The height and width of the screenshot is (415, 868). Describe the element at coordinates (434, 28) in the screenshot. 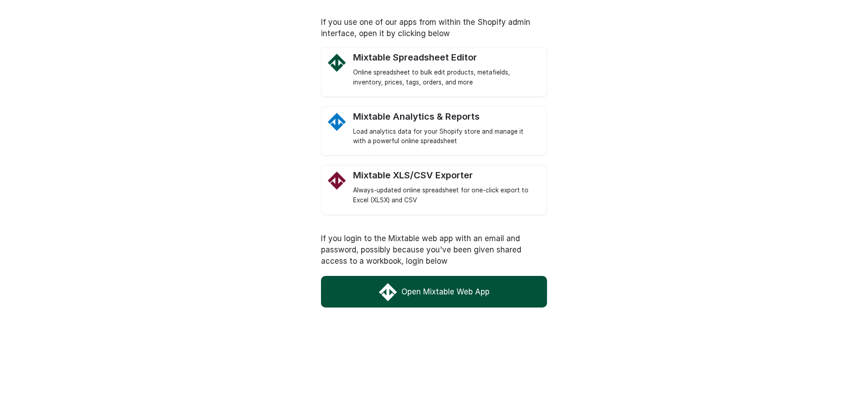

I see `p: If you use one of our apps from within the Shopify admin interface, open it by clicking below` at that location.